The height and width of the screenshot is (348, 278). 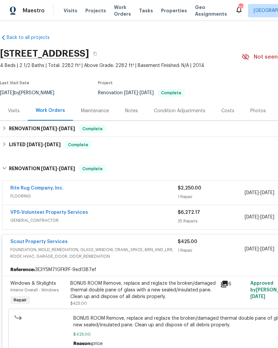 What do you see at coordinates (20, 300) in the screenshot?
I see `span: Repair` at bounding box center [20, 300].